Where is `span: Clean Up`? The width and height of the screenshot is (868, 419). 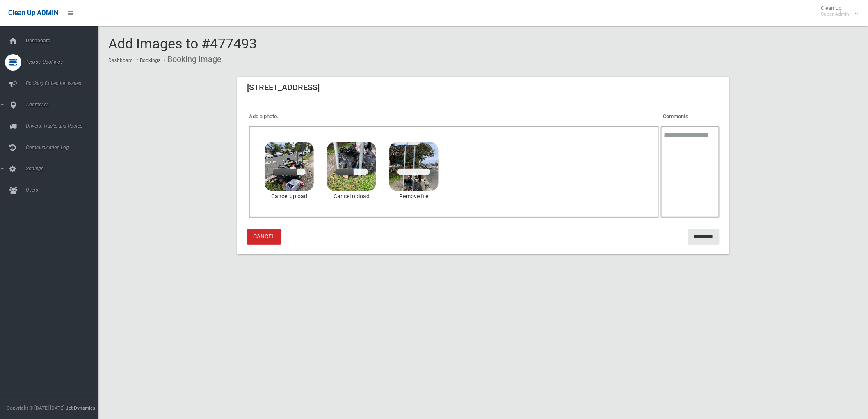
span: Clean Up is located at coordinates (837, 11).